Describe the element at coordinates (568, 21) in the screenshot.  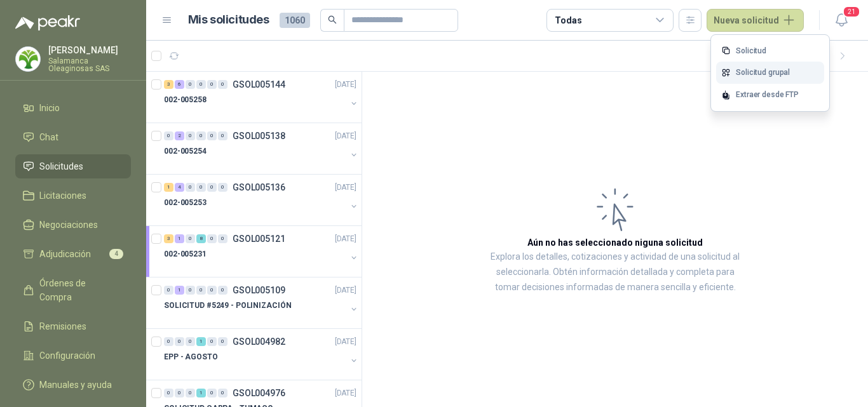
I see `div: Todas` at that location.